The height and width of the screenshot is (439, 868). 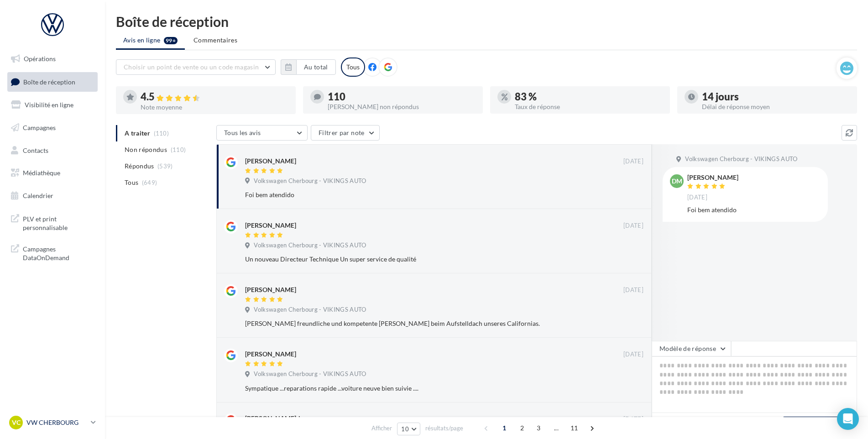 What do you see at coordinates (242, 132) in the screenshot?
I see `span: Tous les avis` at bounding box center [242, 132].